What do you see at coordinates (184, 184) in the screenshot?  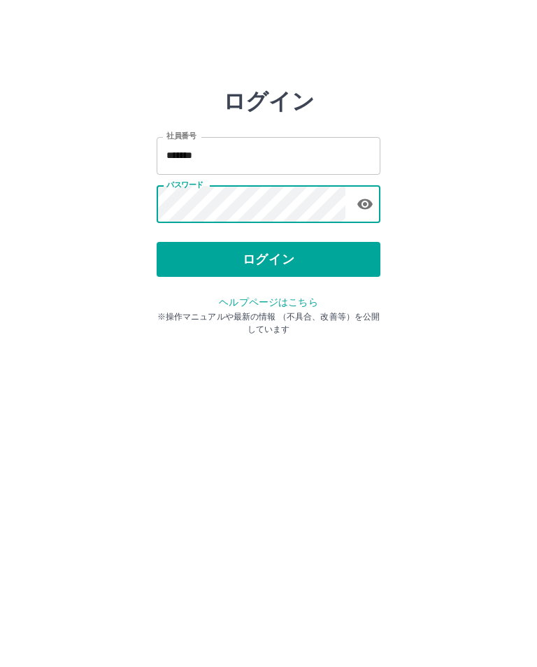 I see `label: パスワード` at bounding box center [184, 184].